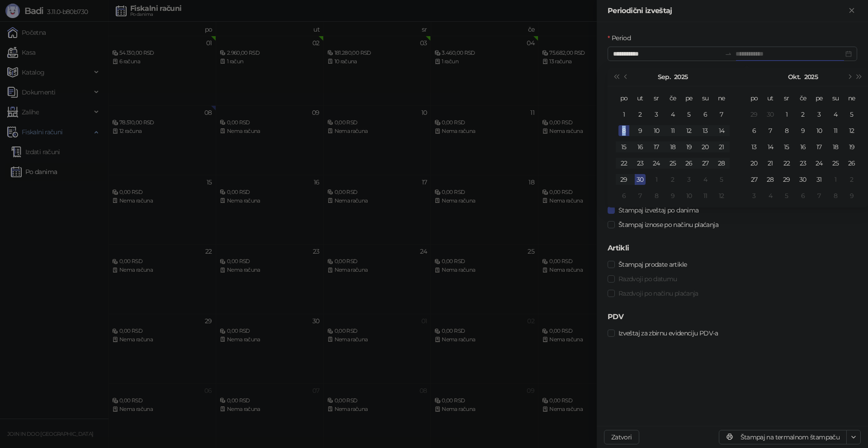 The width and height of the screenshot is (868, 448). What do you see at coordinates (754, 147) in the screenshot?
I see `td: 2025-10-13` at bounding box center [754, 147].